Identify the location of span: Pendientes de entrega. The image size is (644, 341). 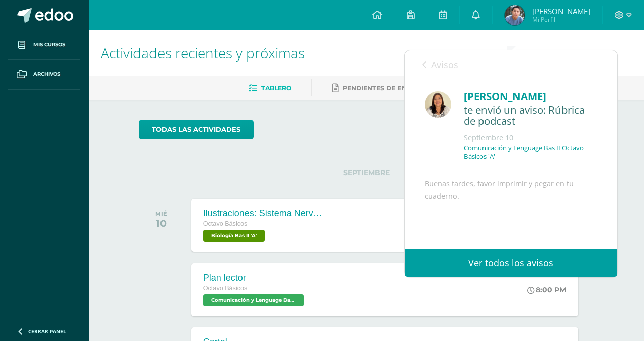
(386, 87).